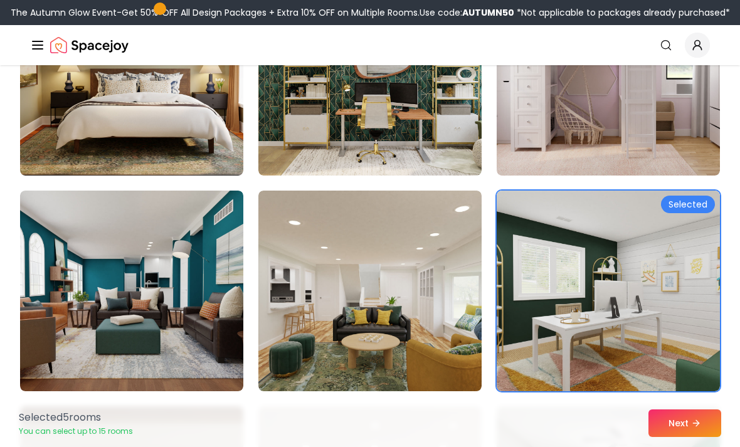  What do you see at coordinates (688, 205) in the screenshot?
I see `div: Selected` at bounding box center [688, 205].